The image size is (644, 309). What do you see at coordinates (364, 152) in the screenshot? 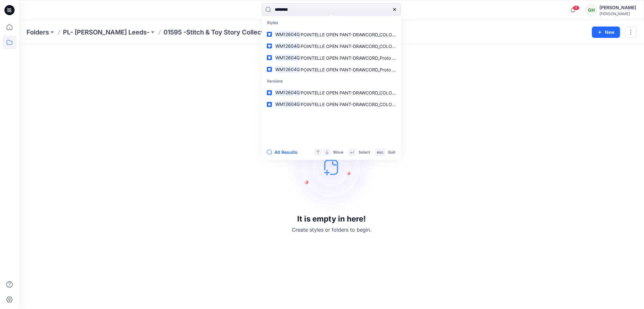
I see `p: Select` at bounding box center [364, 152].